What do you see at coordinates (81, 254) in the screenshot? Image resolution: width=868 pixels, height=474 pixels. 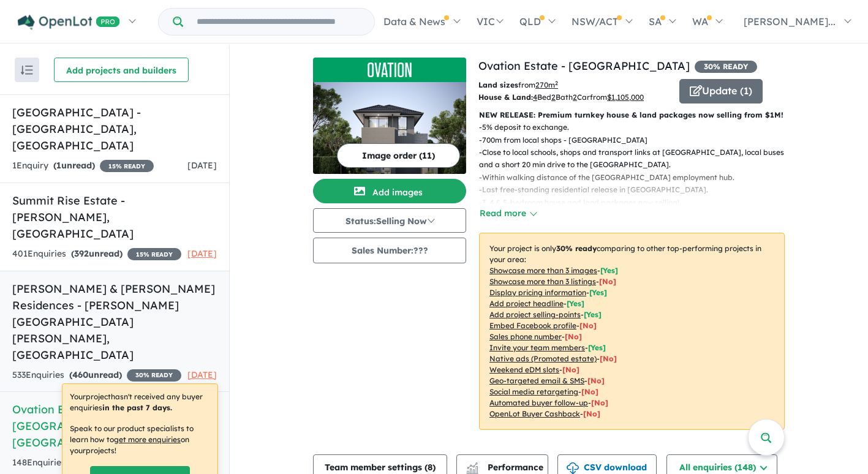 I see `span: 392` at bounding box center [81, 254].